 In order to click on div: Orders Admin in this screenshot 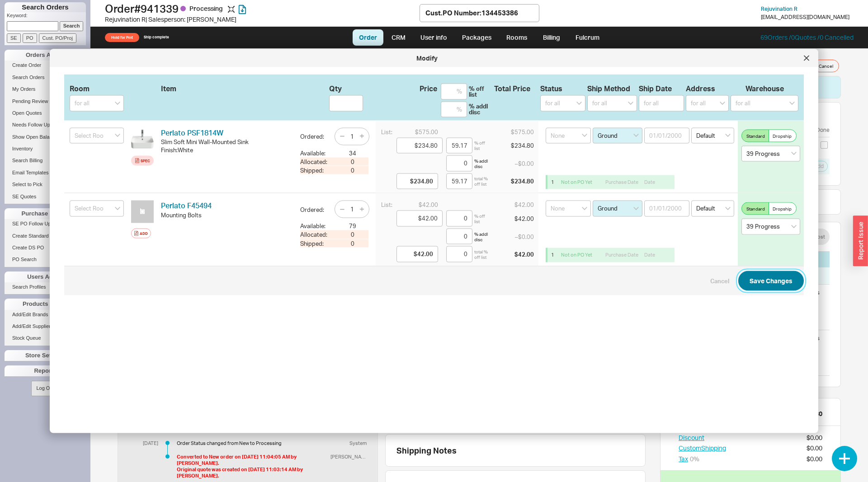, I will do `click(45, 55)`.